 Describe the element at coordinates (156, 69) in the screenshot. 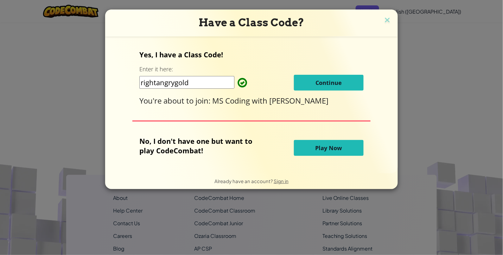

I see `label: Enter it here:` at that location.